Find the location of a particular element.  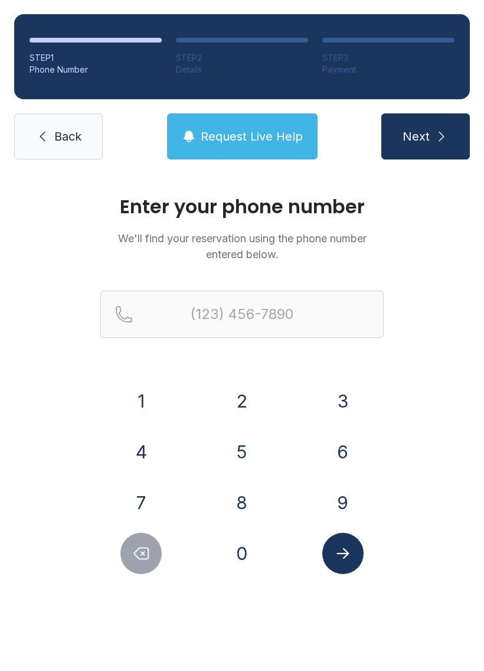

span: Back is located at coordinates (68, 136).